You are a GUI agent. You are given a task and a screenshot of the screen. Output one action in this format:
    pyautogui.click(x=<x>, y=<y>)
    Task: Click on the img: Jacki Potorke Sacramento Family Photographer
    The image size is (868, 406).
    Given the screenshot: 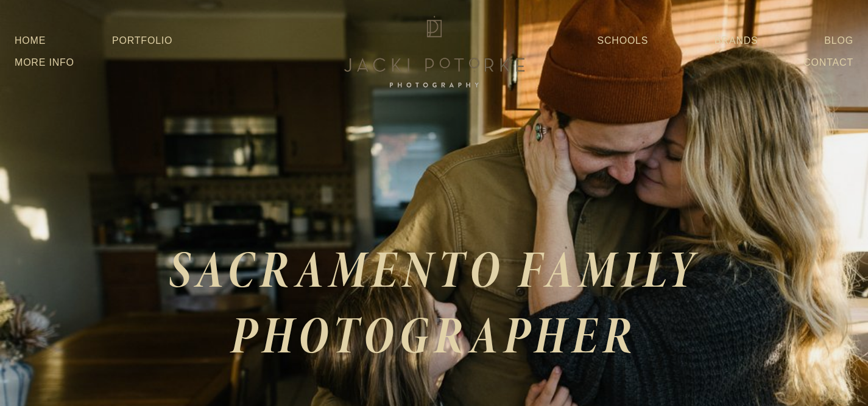 What is the action you would take?
    pyautogui.click(x=434, y=52)
    